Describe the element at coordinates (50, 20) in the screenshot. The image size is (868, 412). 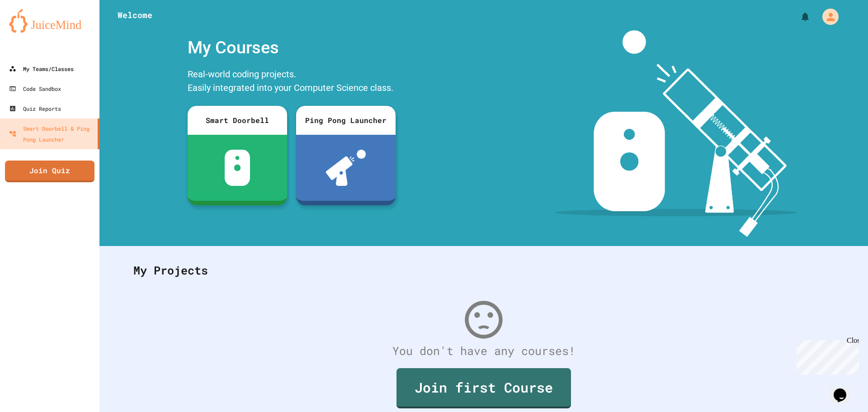
I see `img: logo-orange.svg` at that location.